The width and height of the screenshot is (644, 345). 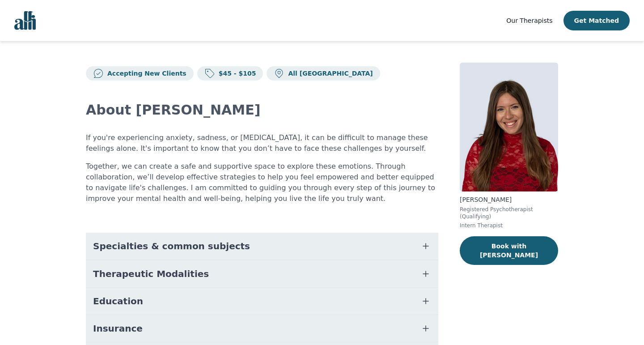 What do you see at coordinates (529, 20) in the screenshot?
I see `span: Our Therapists` at bounding box center [529, 20].